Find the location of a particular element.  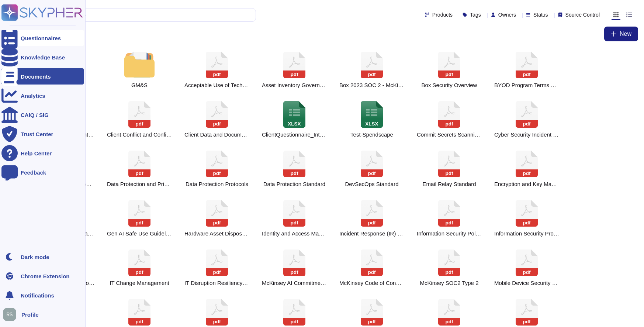

span: Identity and Access Management Standard.pdf is located at coordinates (295, 233).